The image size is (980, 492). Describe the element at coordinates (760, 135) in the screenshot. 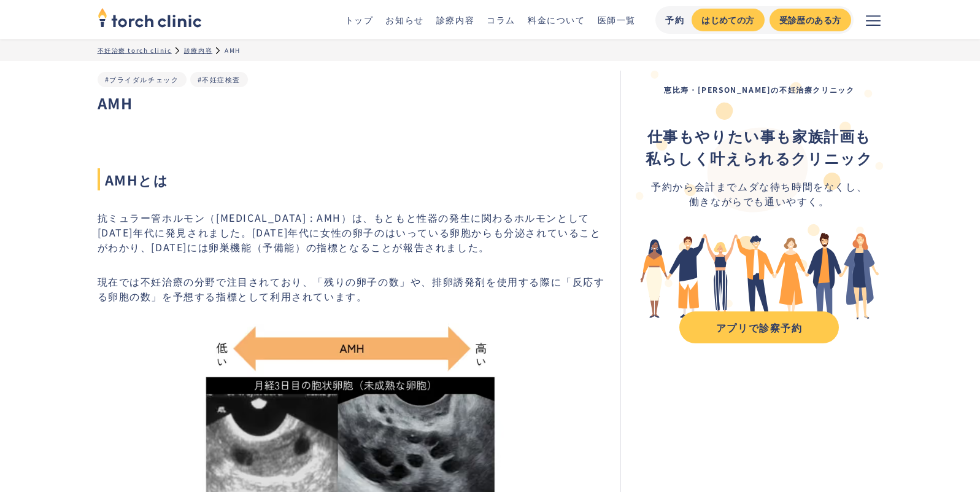

I see `strong: 仕事もやりたい事も家族計画も` at that location.